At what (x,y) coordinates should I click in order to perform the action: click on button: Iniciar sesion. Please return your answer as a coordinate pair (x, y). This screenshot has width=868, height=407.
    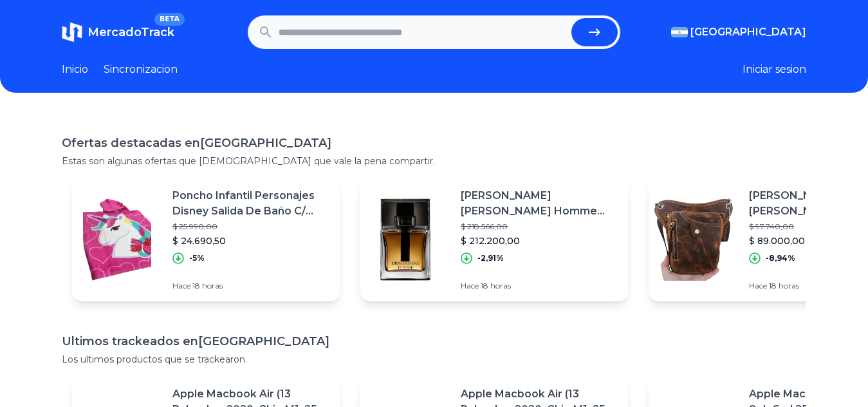
    Looking at the image, I should click on (773, 69).